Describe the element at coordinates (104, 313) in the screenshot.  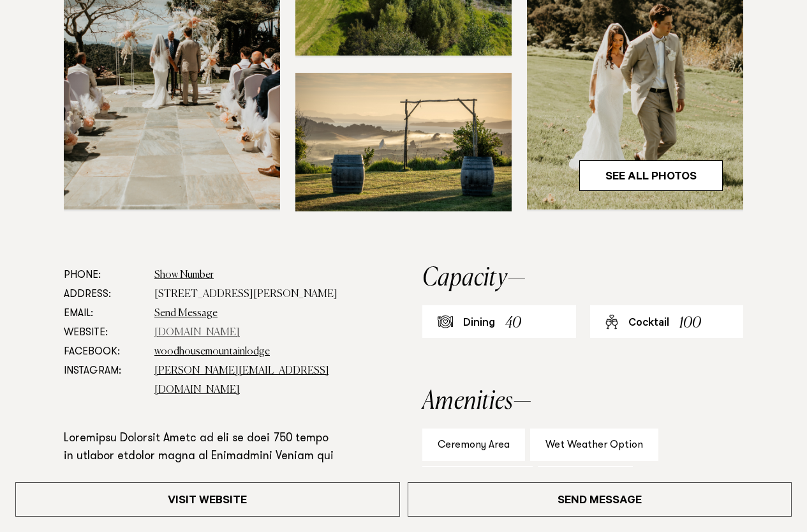
I see `dt: Email:` at that location.